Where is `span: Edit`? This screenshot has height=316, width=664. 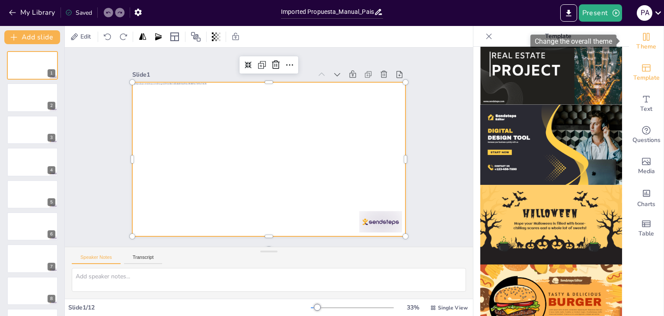 span: Edit is located at coordinates (86, 36).